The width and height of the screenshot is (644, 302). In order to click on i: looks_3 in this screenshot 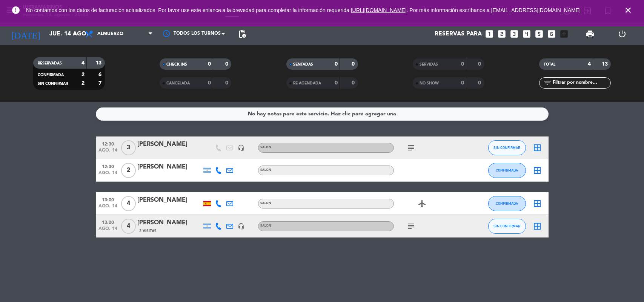, I will do `click(514, 34)`.